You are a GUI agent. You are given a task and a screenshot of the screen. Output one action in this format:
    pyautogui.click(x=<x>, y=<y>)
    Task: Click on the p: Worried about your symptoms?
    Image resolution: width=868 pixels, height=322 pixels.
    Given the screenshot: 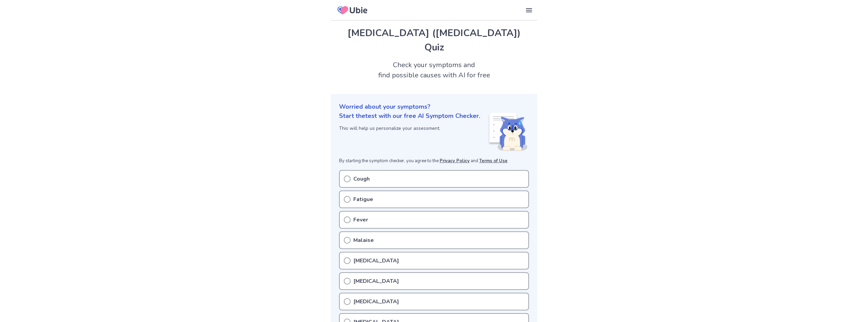 What is the action you would take?
    pyautogui.click(x=434, y=107)
    